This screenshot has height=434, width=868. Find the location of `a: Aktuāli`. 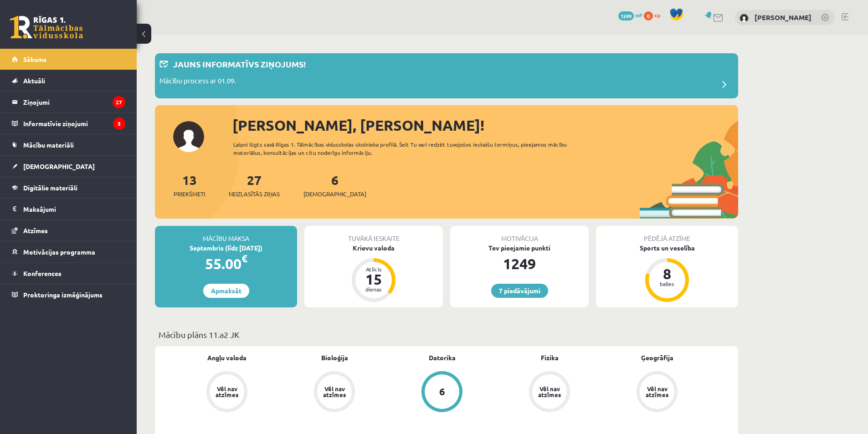

a: Aktuāli is located at coordinates (69, 80).